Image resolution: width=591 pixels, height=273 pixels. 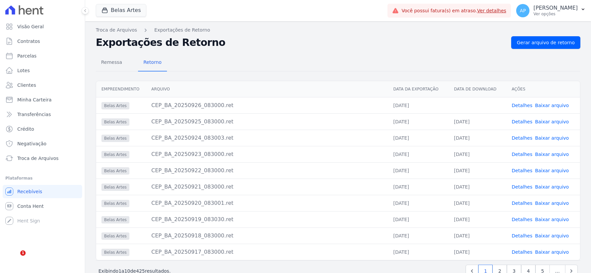 I want to click on a: Clientes, so click(x=42, y=85).